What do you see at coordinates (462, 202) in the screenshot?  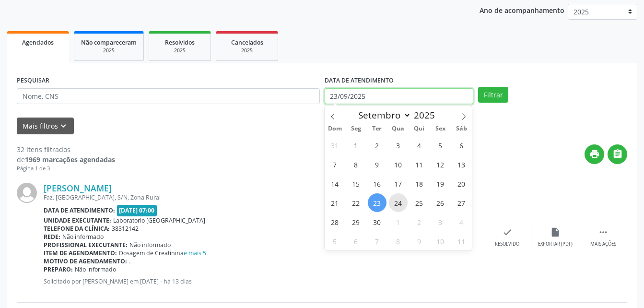 I see `span: Setembro 27, 2025` at bounding box center [462, 202].